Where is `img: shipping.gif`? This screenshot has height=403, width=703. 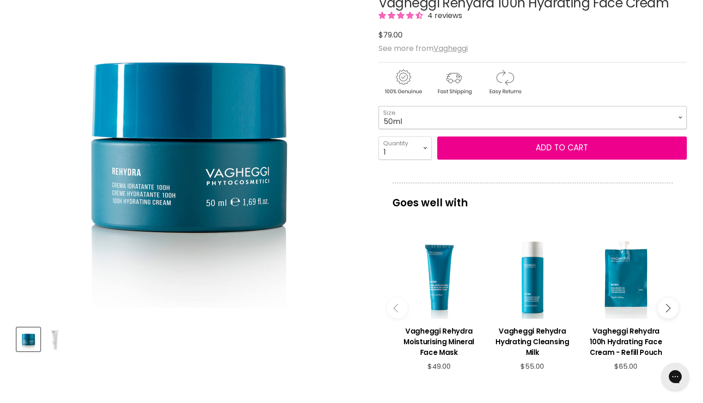
img: shipping.gif is located at coordinates (454, 82).